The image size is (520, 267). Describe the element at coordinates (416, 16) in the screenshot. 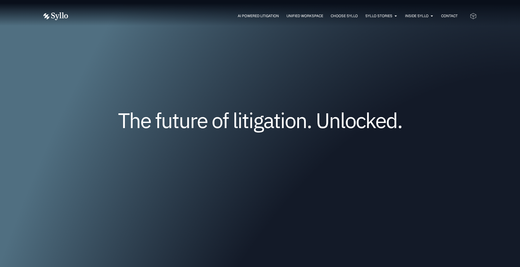

I see `a: Inside Syllo` at that location.